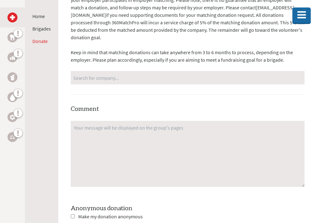 This screenshot has height=223, width=317. I want to click on div: Dental, so click(12, 37).